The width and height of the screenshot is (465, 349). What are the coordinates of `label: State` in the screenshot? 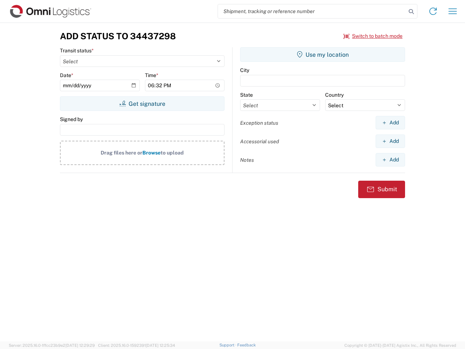 It's located at (247, 95).